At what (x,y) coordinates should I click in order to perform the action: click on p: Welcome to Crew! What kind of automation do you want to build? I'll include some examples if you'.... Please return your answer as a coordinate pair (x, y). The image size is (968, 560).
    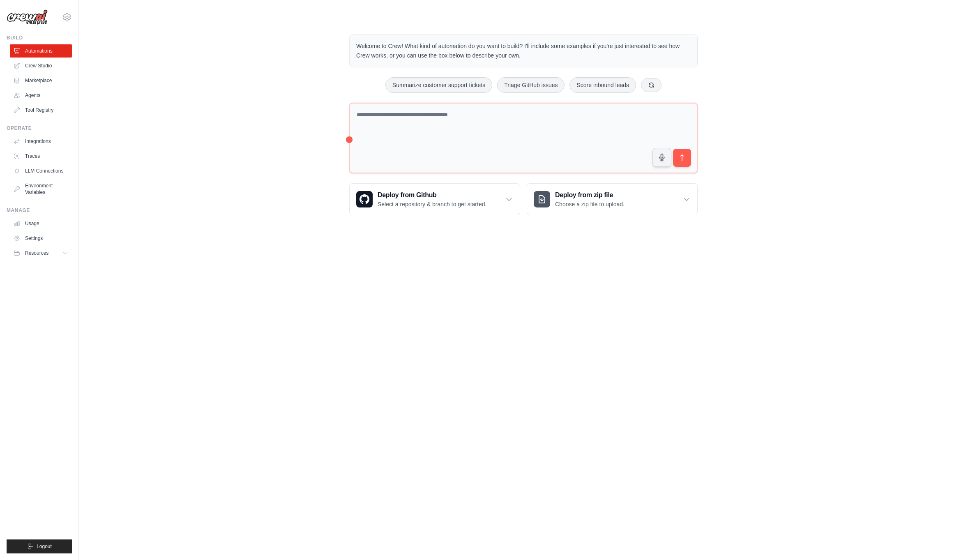
    Looking at the image, I should click on (523, 51).